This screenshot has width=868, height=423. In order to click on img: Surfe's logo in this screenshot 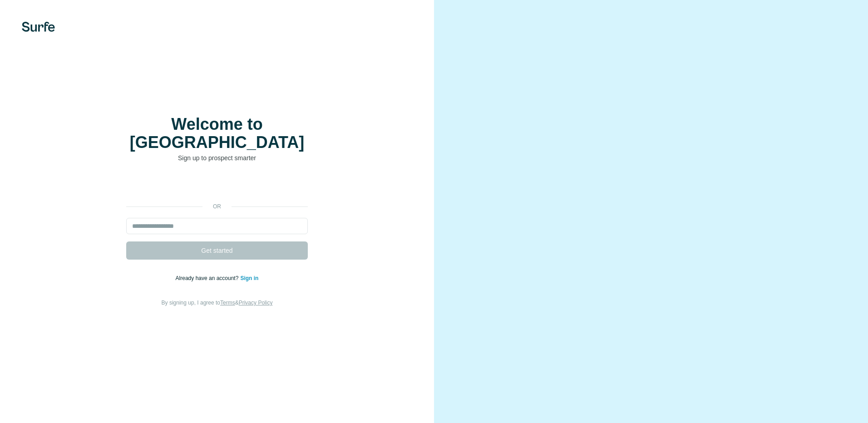, I will do `click(38, 27)`.